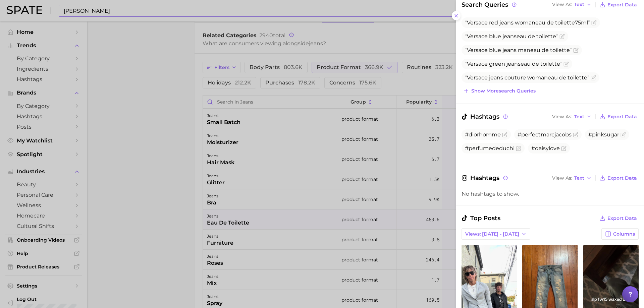 The height and width of the screenshot is (308, 644). Describe the element at coordinates (518, 50) in the screenshot. I see `span: Versace blue jeans man` at that location.